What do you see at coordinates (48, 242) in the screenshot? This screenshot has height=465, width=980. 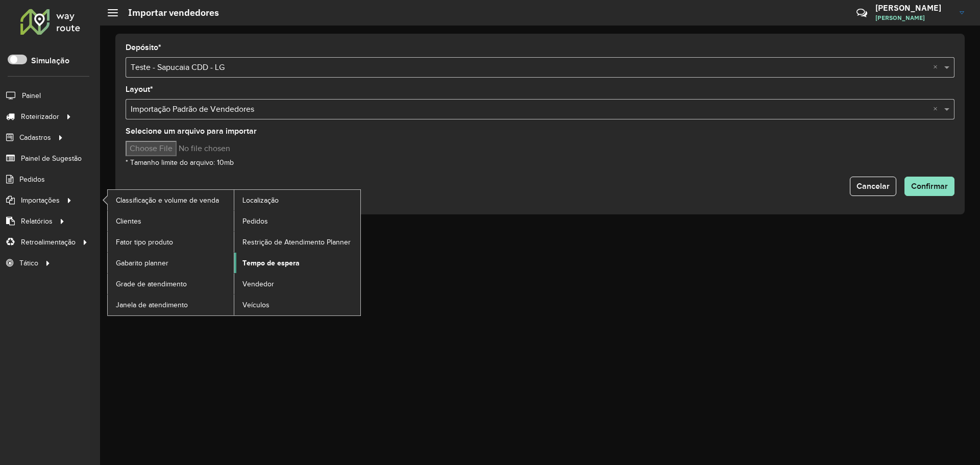 I see `span: Retroalimentação` at bounding box center [48, 242].